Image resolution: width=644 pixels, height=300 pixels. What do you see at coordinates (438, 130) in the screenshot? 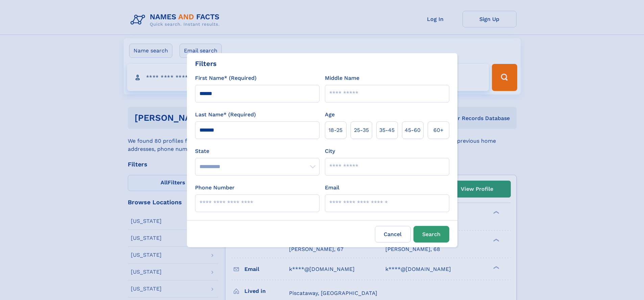
I see `span: 60+` at bounding box center [438, 130].